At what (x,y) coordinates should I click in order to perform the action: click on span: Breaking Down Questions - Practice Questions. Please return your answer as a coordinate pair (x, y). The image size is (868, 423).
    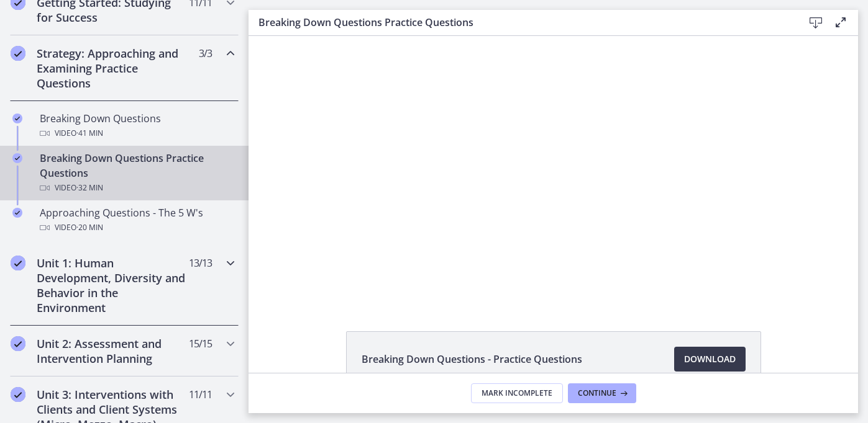
    Looking at the image, I should click on (472, 360).